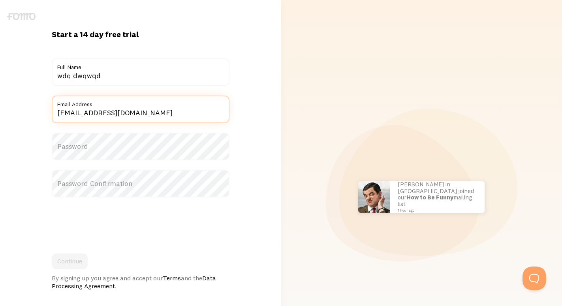 The image size is (562, 306). Describe the element at coordinates (141, 282) in the screenshot. I see `div: By signing up you agree and accept our and the .` at that location.